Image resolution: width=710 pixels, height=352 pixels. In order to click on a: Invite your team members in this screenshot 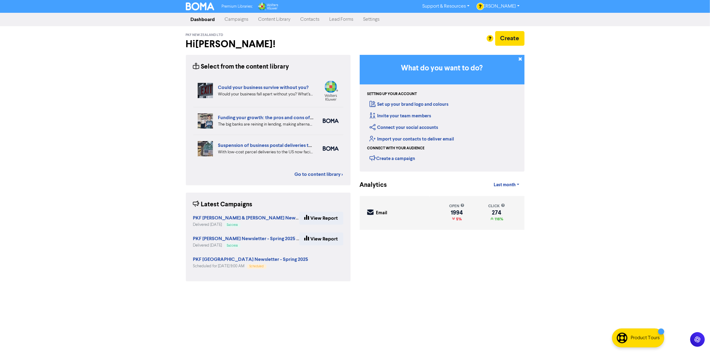, I will do `click(401, 116)`.